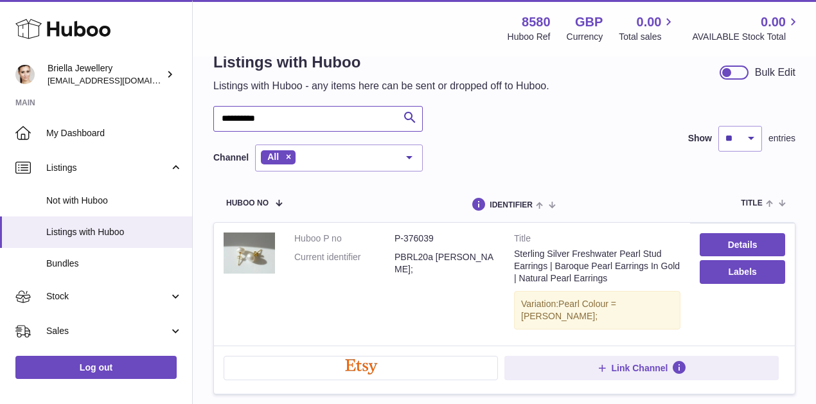  I want to click on span: identifier, so click(511, 205).